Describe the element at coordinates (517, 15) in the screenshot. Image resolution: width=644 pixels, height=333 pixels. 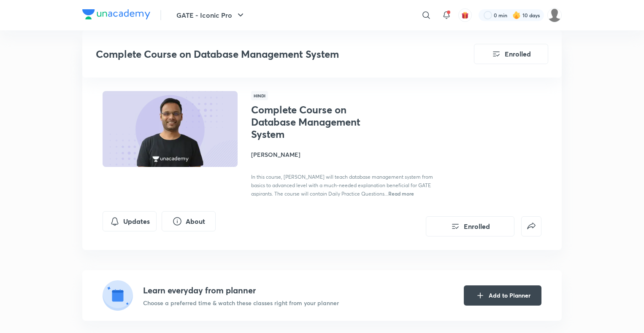
I see `img: streak` at that location.